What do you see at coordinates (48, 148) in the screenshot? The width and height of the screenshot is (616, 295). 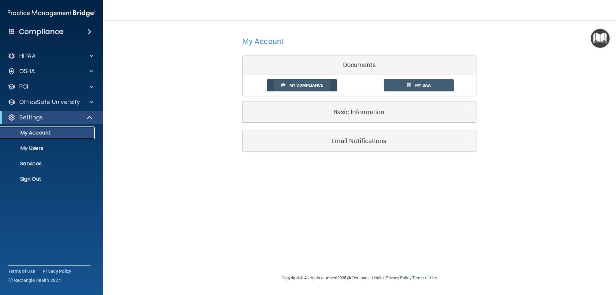 I see `p: My Users` at bounding box center [48, 148].